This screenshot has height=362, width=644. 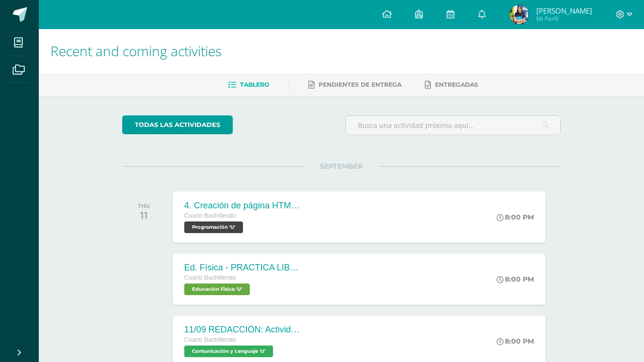 I want to click on span: Programación 'U', so click(x=213, y=227).